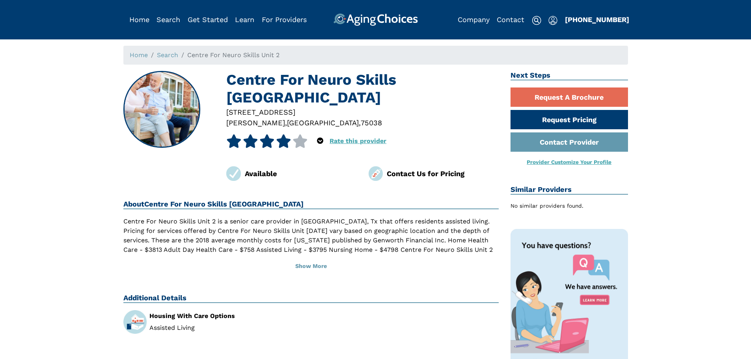  Describe the element at coordinates (474, 19) in the screenshot. I see `a: Company` at that location.